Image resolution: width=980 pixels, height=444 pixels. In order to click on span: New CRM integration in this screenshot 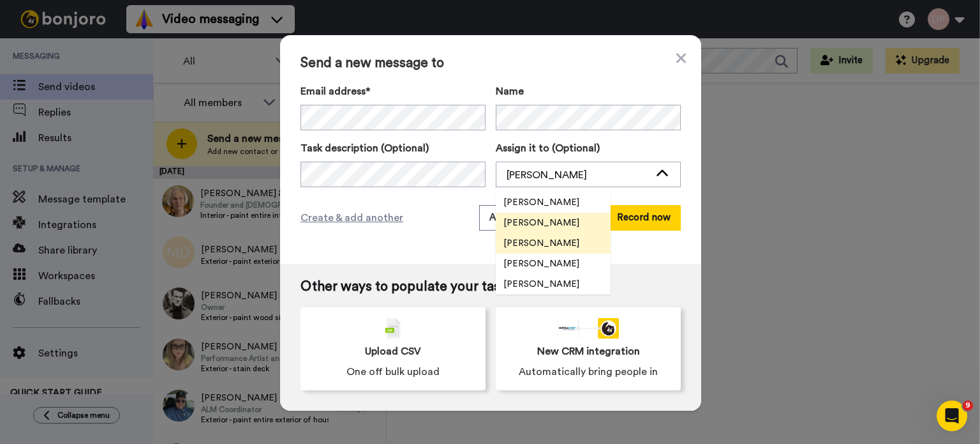, I will do `click(589, 351)`.